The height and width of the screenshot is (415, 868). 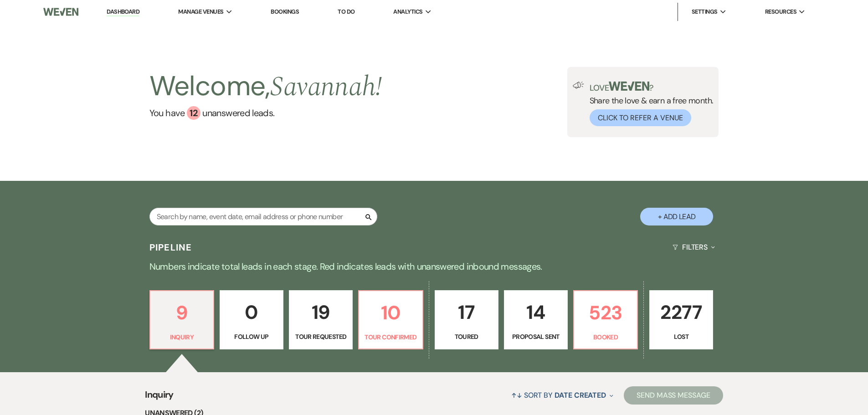 I want to click on p: Follow Up, so click(x=251, y=337).